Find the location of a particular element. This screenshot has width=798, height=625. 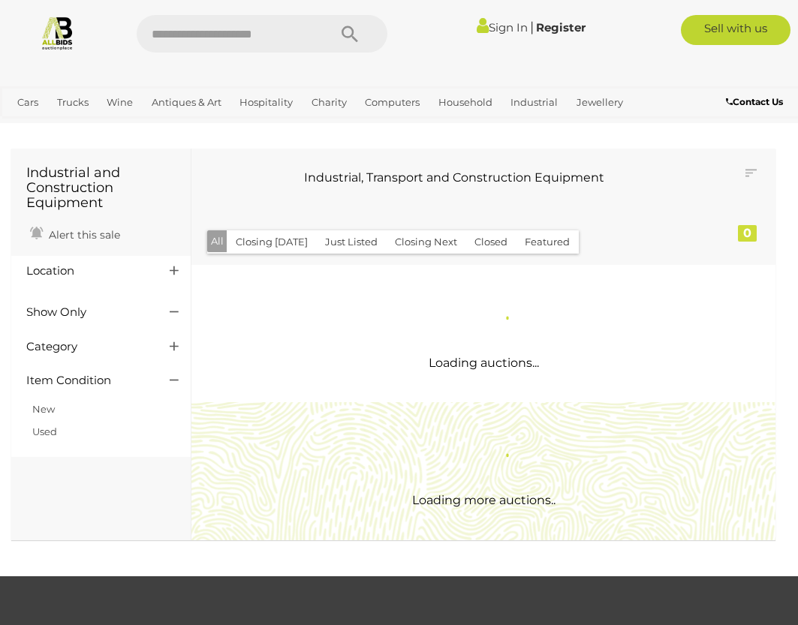

a: Register is located at coordinates (561, 27).